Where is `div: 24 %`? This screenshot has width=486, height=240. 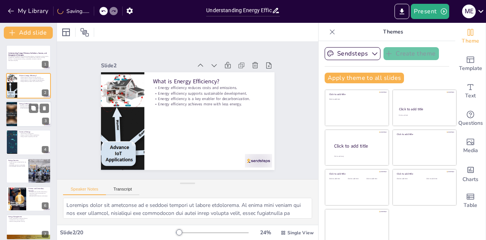 div: 24 % is located at coordinates (265, 232).